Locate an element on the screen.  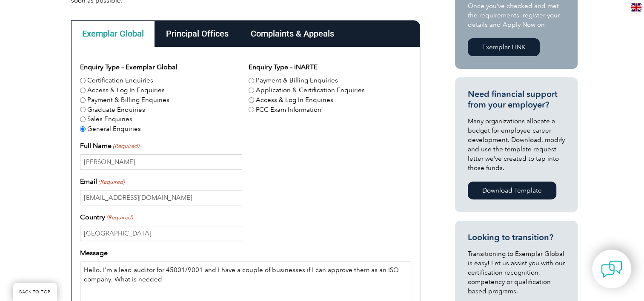
label: Message is located at coordinates (94, 253).